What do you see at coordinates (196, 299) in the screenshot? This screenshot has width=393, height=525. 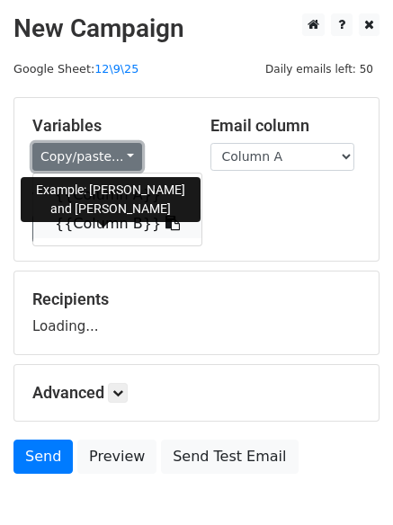 I see `h5: Recipients` at bounding box center [196, 299].